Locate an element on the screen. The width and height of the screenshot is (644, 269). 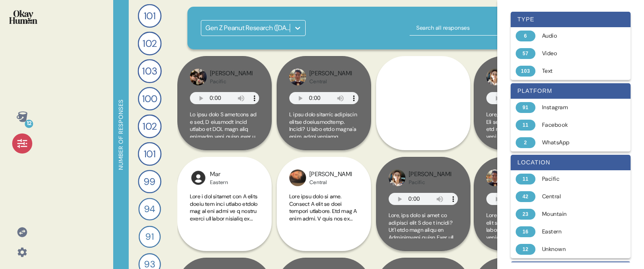
div: 57 is located at coordinates (525, 53).